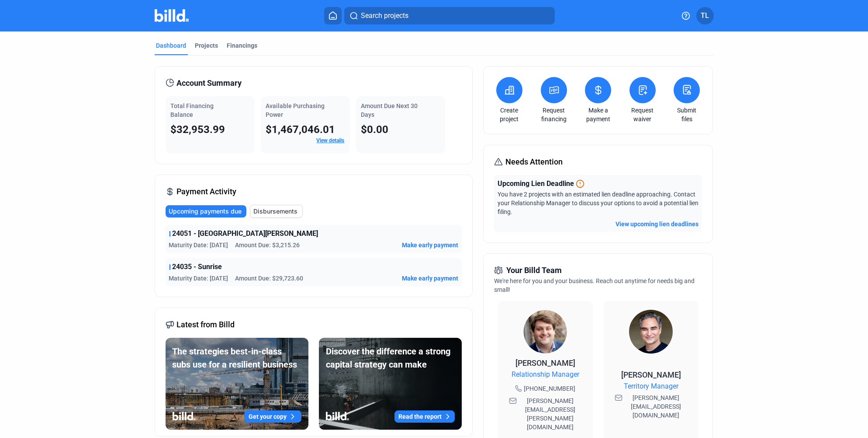  I want to click on button: View upcoming lien deadlines, so click(657, 224).